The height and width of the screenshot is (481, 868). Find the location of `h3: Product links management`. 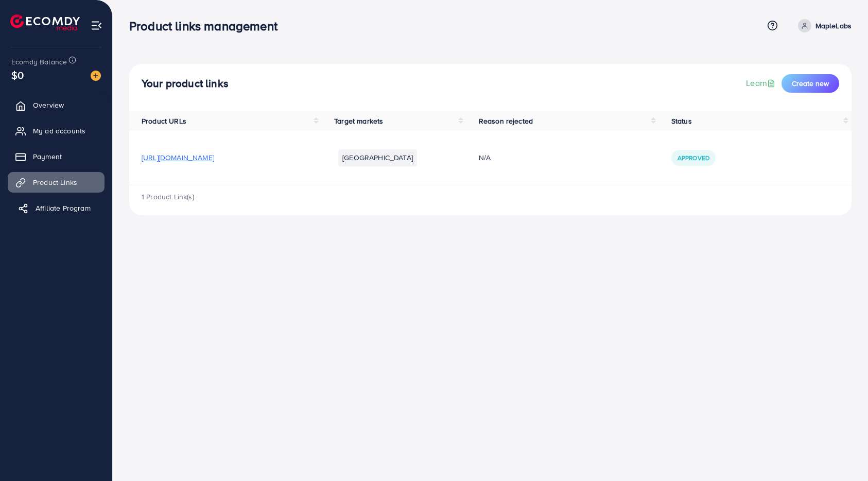

h3: Product links management is located at coordinates (207, 26).